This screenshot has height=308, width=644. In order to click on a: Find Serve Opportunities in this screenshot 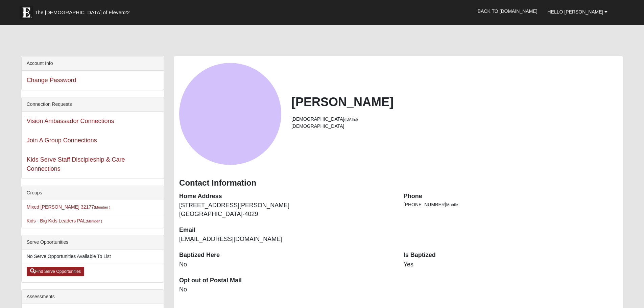, I will do `click(55, 272)`.